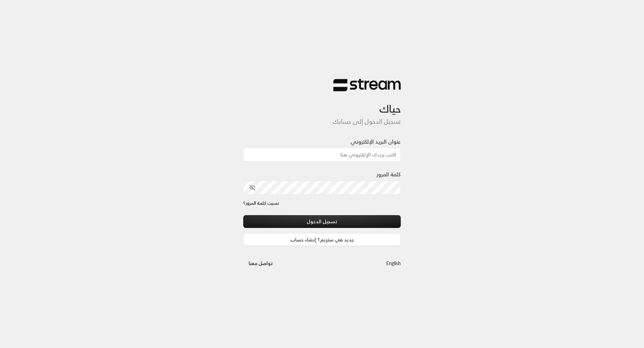 The height and width of the screenshot is (348, 644). Describe the element at coordinates (375, 141) in the screenshot. I see `label: عنوان البريد الإلكتروني` at that location.